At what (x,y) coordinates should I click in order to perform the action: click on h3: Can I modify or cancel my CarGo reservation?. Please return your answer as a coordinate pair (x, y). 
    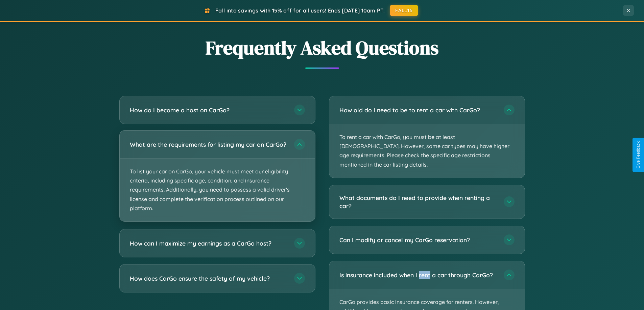
    Looking at the image, I should click on (418, 240).